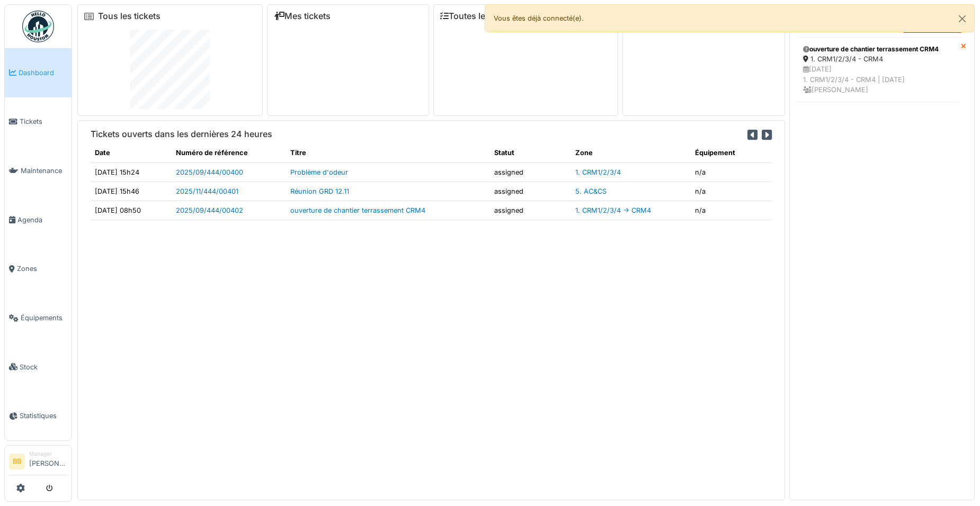  I want to click on span: Tickets, so click(43, 121).